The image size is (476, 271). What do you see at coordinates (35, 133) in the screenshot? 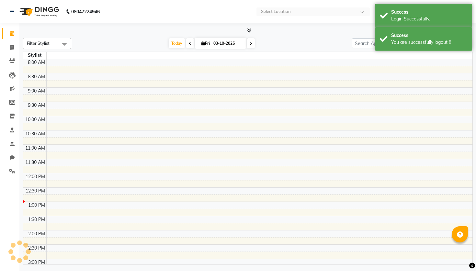
I see `div: 10:30 AM` at bounding box center [35, 133].